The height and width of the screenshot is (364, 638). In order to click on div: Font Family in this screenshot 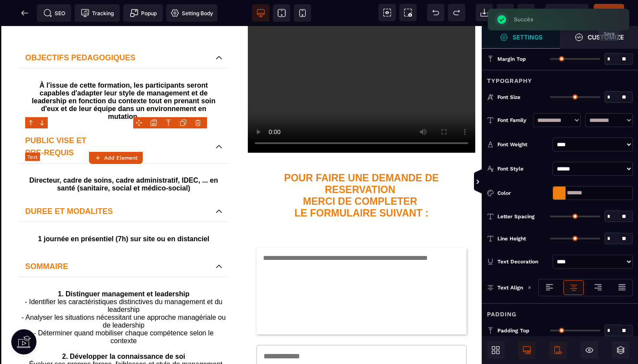, I will do `click(513, 120)`.